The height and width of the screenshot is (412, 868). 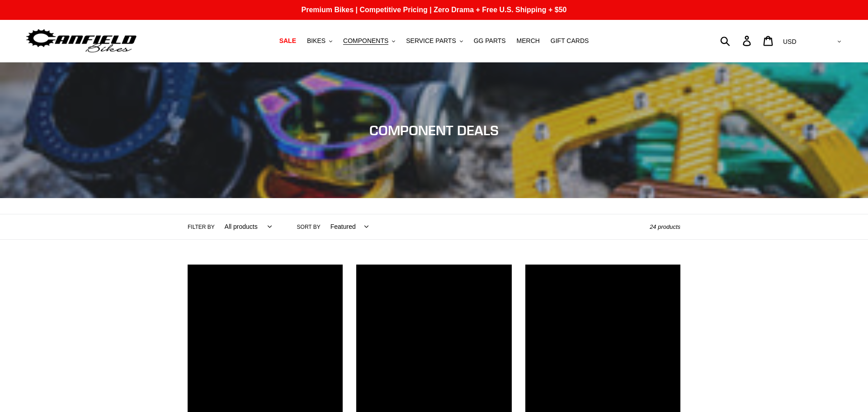 I want to click on a: MERCH, so click(x=528, y=40).